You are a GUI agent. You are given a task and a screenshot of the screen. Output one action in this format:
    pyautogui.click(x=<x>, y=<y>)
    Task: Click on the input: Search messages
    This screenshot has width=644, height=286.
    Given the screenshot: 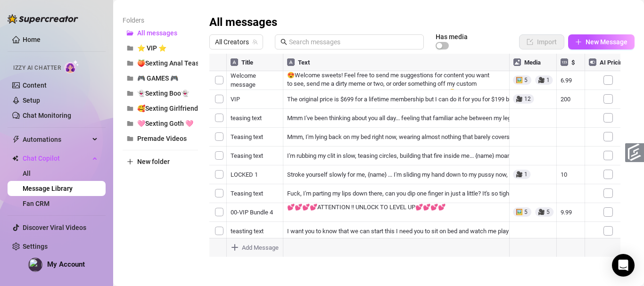 What is the action you would take?
    pyautogui.click(x=353, y=42)
    